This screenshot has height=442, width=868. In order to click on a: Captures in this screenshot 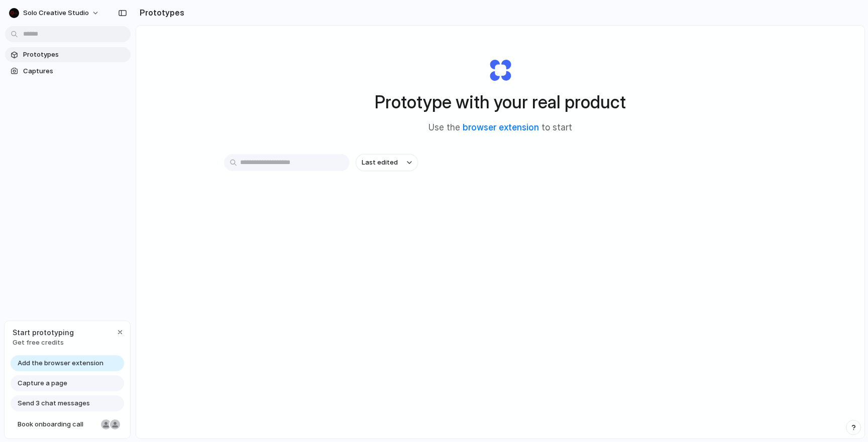, I will do `click(68, 71)`.